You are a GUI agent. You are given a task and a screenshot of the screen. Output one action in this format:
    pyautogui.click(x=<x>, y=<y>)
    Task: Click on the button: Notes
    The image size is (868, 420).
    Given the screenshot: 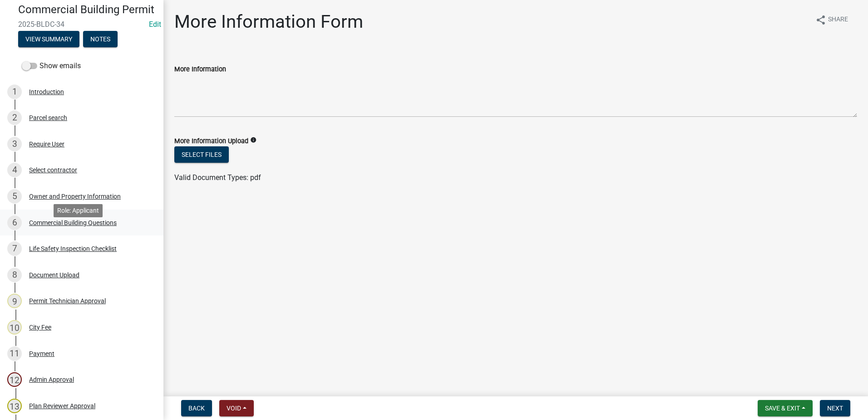 What is the action you would take?
    pyautogui.click(x=101, y=39)
    